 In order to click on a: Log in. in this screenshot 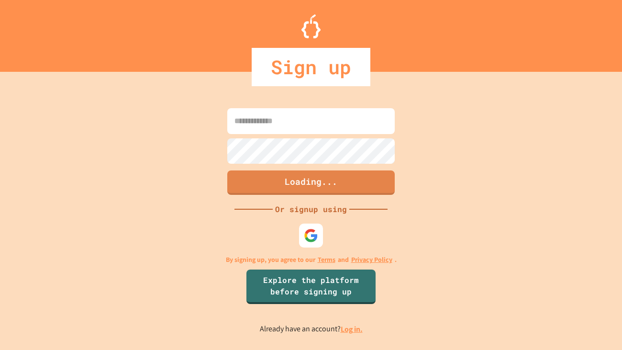, I will do `click(352, 329)`.